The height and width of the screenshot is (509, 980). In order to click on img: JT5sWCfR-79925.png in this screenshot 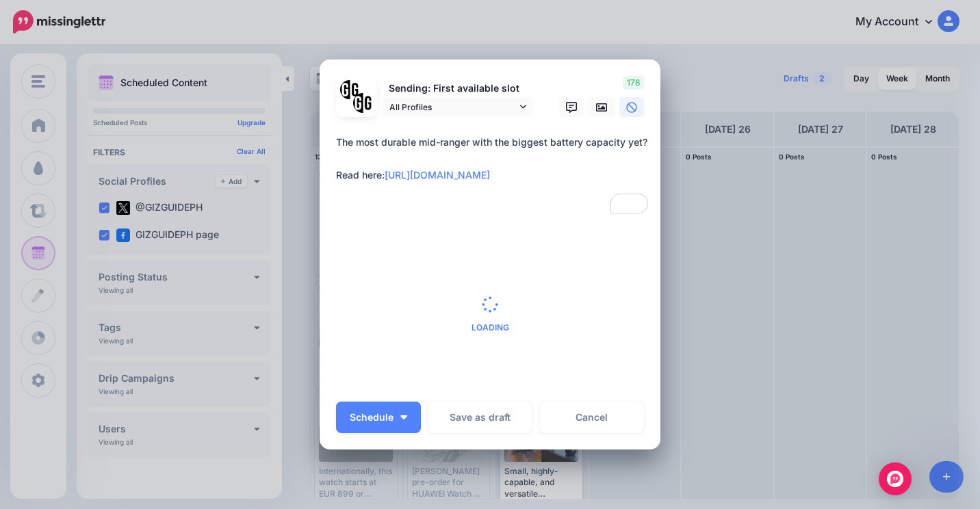, I will do `click(362, 103)`.